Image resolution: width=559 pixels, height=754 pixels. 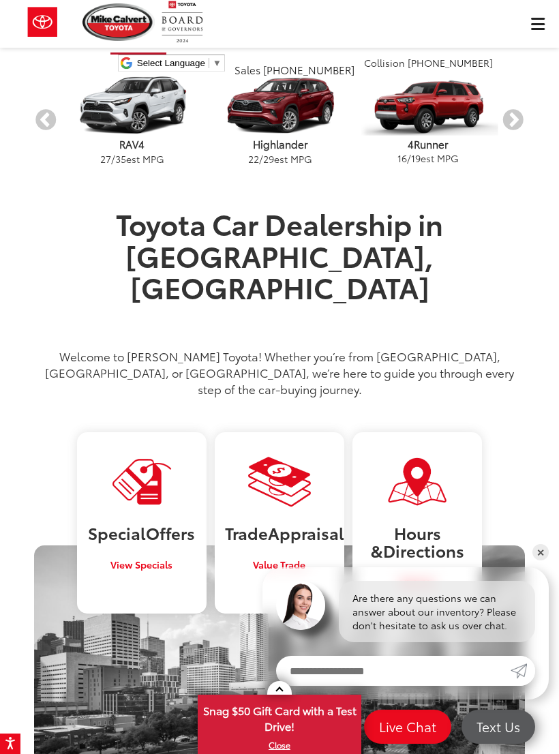 What do you see at coordinates (416, 158) in the screenshot?
I see `span: 19` at bounding box center [416, 158].